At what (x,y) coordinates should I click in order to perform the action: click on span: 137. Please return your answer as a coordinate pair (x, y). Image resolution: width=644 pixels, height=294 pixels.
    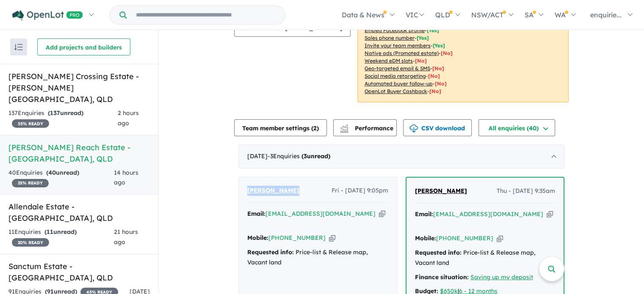
    Looking at the image, I should click on (55, 113).